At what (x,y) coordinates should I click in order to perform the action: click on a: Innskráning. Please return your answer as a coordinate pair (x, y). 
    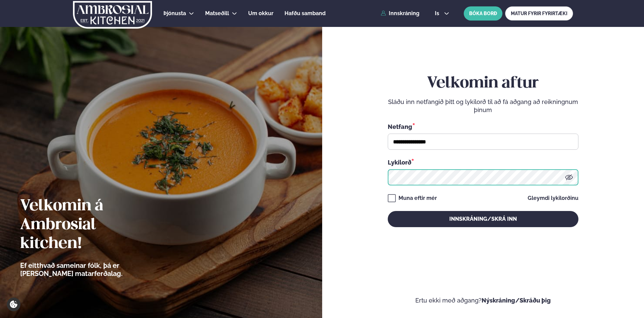
    Looking at the image, I should click on (400, 14).